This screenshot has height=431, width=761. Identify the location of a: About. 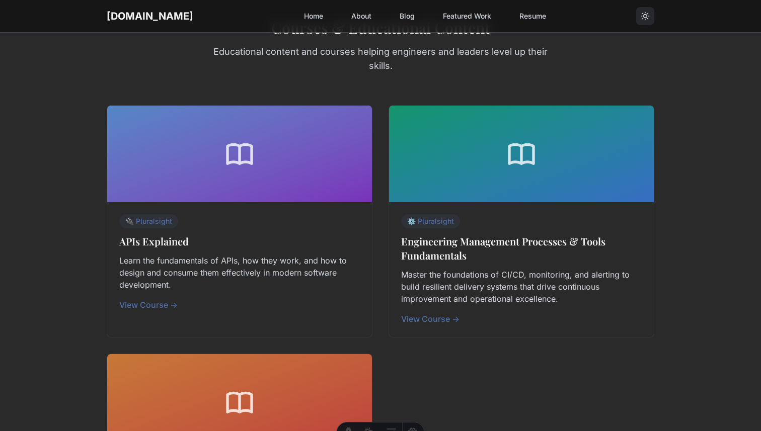
(361, 16).